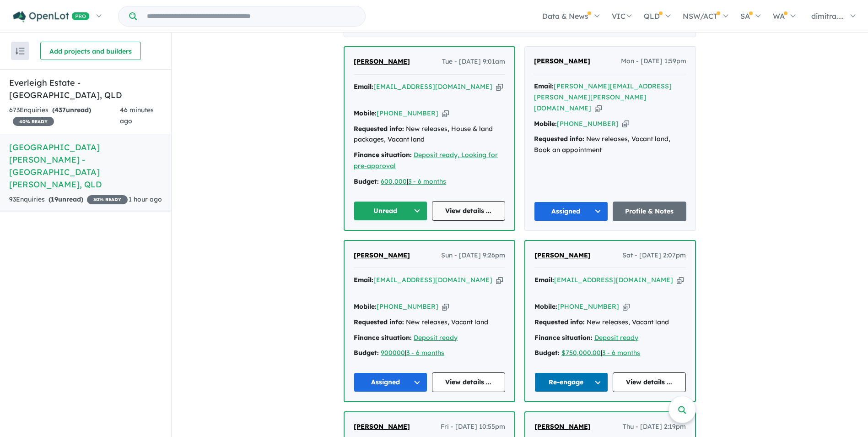 This screenshot has width=868, height=437. Describe the element at coordinates (91, 51) in the screenshot. I see `button: Add projects and builders` at that location.